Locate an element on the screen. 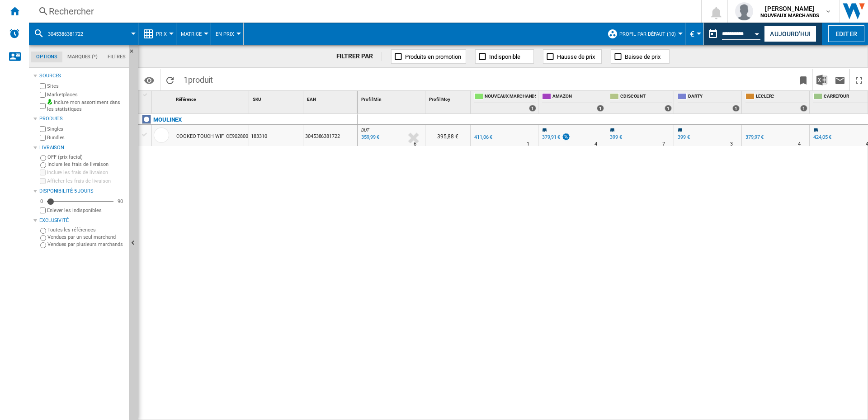 The width and height of the screenshot is (868, 420). input: Marketplaces is located at coordinates (43, 94).